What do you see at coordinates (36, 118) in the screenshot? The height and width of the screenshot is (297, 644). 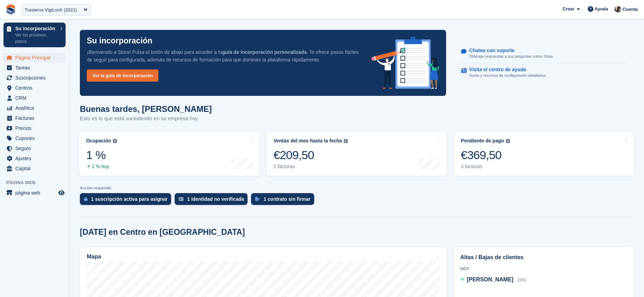 I see `span: Facturas` at bounding box center [36, 118].